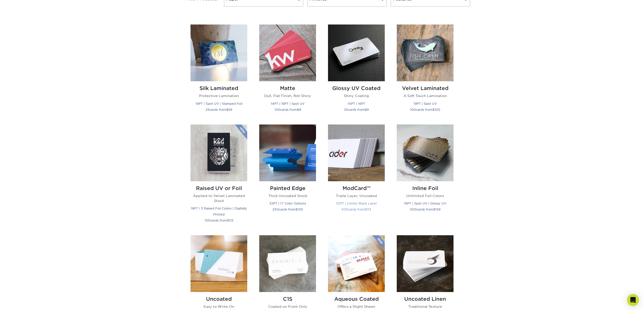  I want to click on span: 113, so click(369, 209).